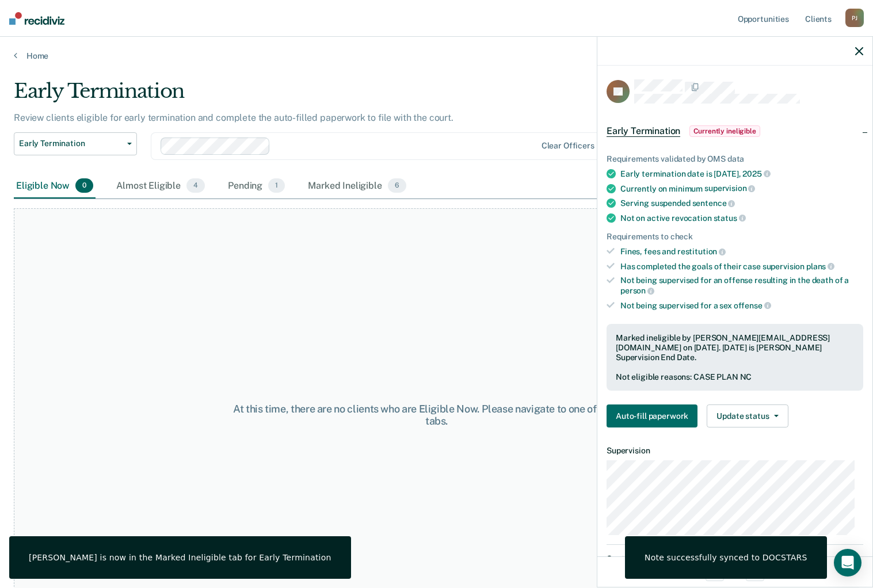 The height and width of the screenshot is (588, 873). Describe the element at coordinates (742, 189) in the screenshot. I see `div: Currently on minimum` at that location.